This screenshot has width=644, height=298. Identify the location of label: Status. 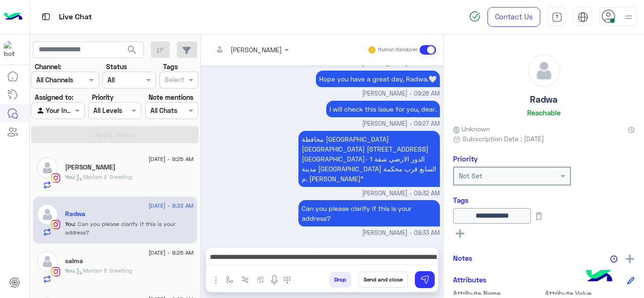
(117, 67).